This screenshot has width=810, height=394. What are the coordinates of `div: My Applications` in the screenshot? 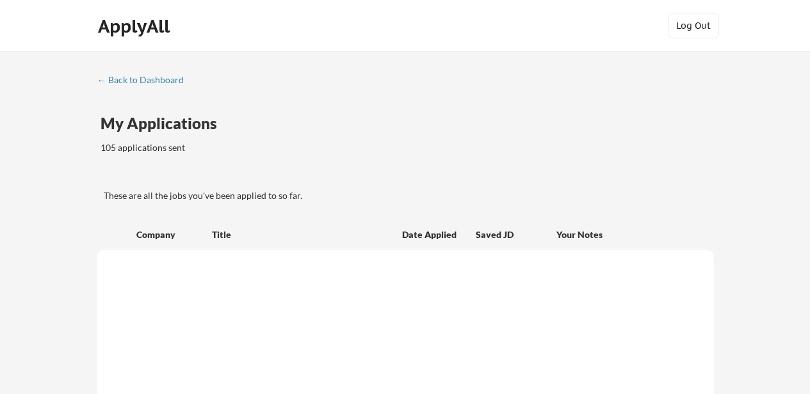 It's located at (164, 124).